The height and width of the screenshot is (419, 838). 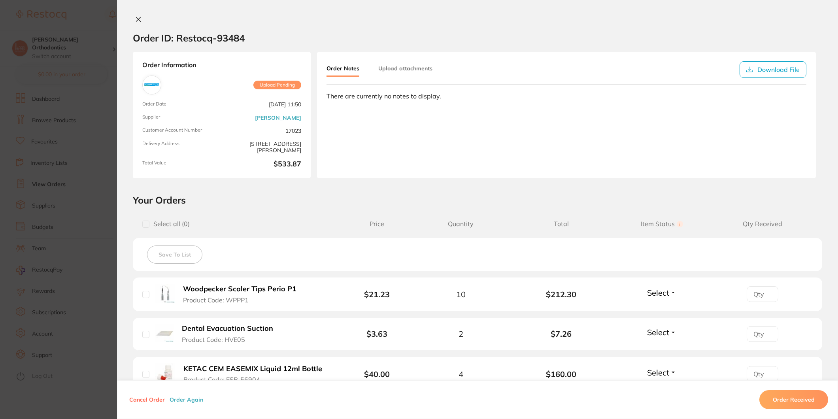 I want to click on button: Upload attachments, so click(x=405, y=68).